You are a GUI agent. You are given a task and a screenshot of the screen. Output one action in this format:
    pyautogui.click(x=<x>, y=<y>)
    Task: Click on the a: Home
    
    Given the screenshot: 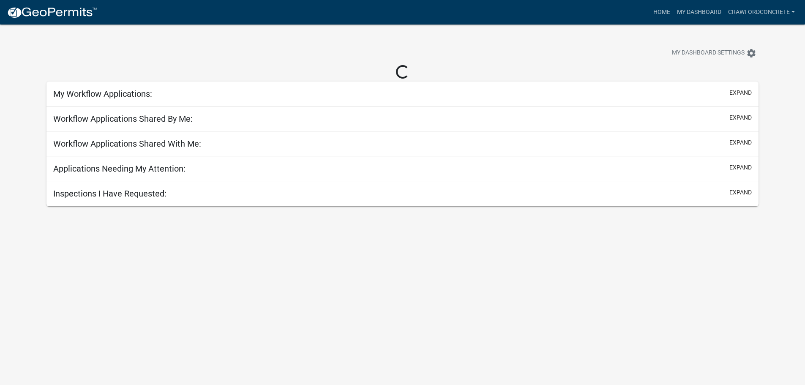 What is the action you would take?
    pyautogui.click(x=662, y=12)
    